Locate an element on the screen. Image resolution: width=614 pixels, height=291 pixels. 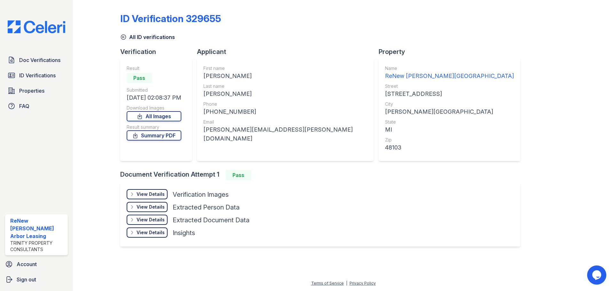
div: Result is located at coordinates (154, 68).